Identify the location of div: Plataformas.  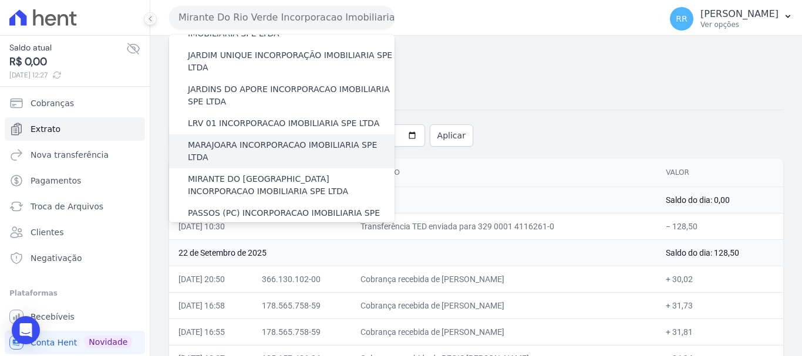
(75, 294).